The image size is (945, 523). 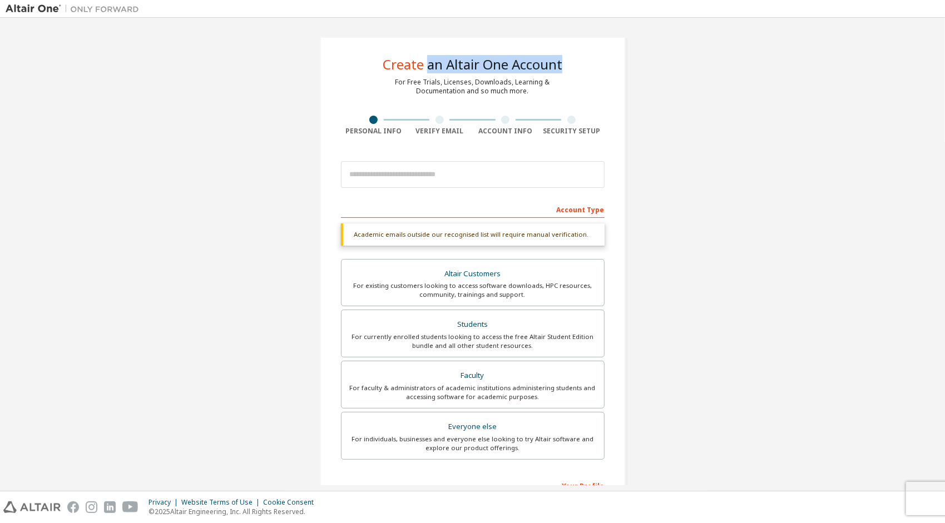 What do you see at coordinates (165, 503) in the screenshot?
I see `div: Privacy` at bounding box center [165, 503].